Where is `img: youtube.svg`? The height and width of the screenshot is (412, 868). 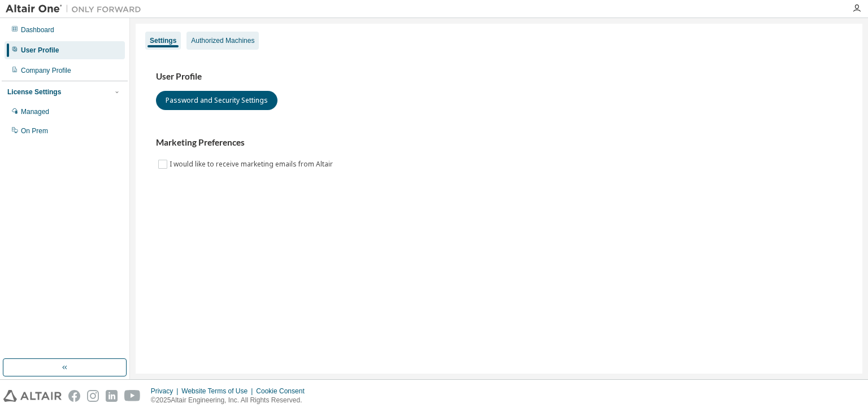 img: youtube.svg is located at coordinates (132, 396).